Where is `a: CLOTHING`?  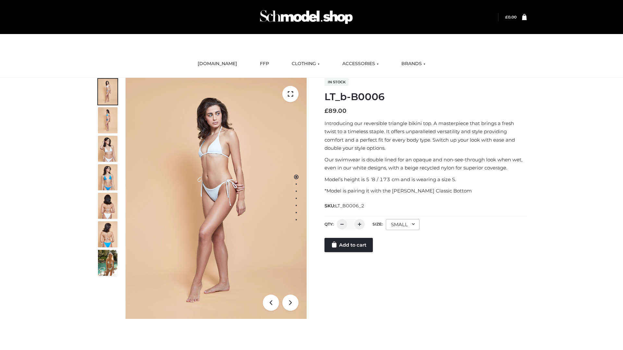
a: CLOTHING is located at coordinates (306, 64).